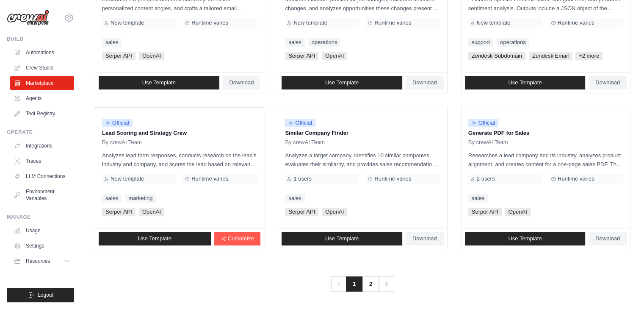  I want to click on a: Settings, so click(42, 246).